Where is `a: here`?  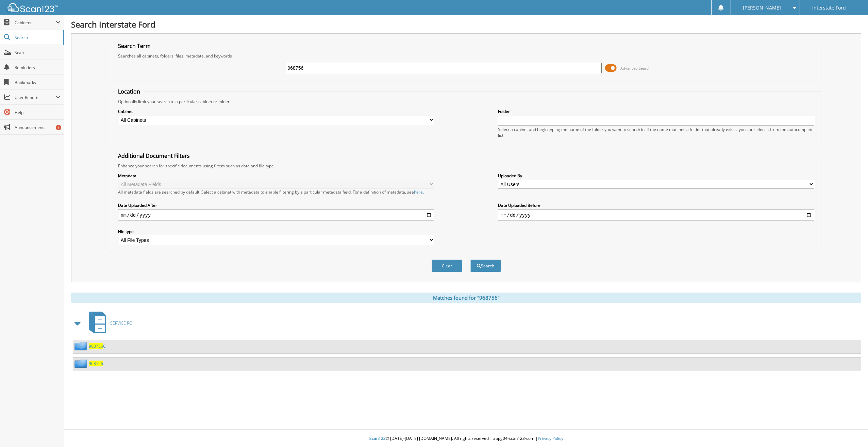 a: here is located at coordinates (419, 192).